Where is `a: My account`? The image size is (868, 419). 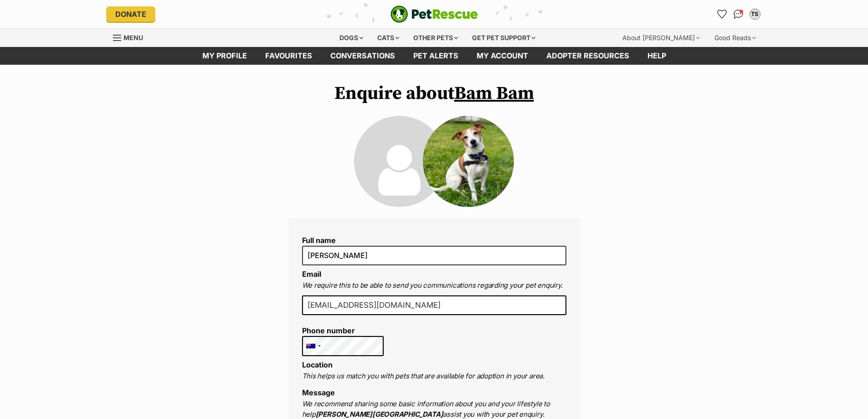
a: My account is located at coordinates (503, 56).